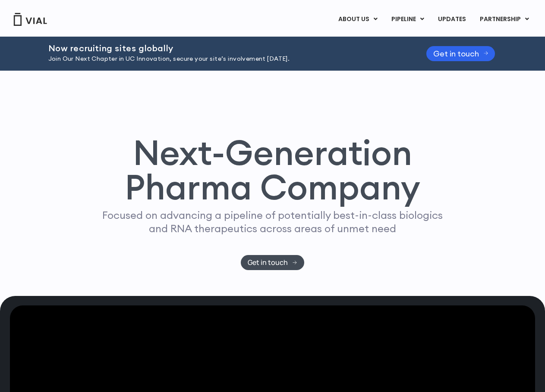 The width and height of the screenshot is (545, 392). I want to click on img: Vial Logo, so click(30, 19).